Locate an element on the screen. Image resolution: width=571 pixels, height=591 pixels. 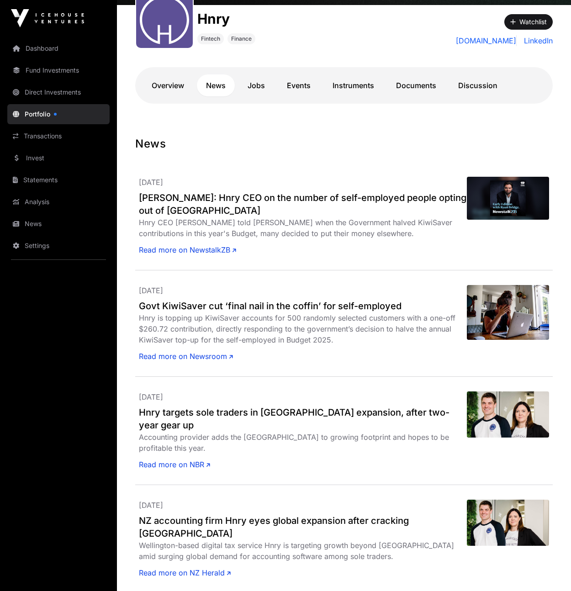
div: Hnry is topping up KiwiSaver accounts for 500 randomly selected customers with a one-off $260.72 ... is located at coordinates (303, 329).